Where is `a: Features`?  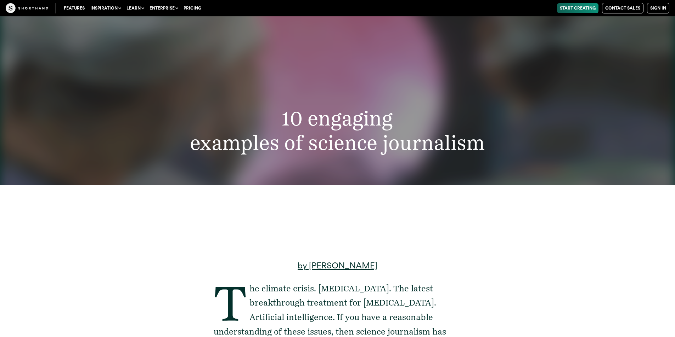
a: Features is located at coordinates (74, 8).